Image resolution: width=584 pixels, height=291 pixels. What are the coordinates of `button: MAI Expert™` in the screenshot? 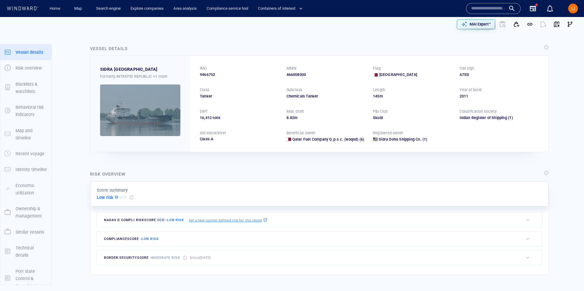 It's located at (476, 24).